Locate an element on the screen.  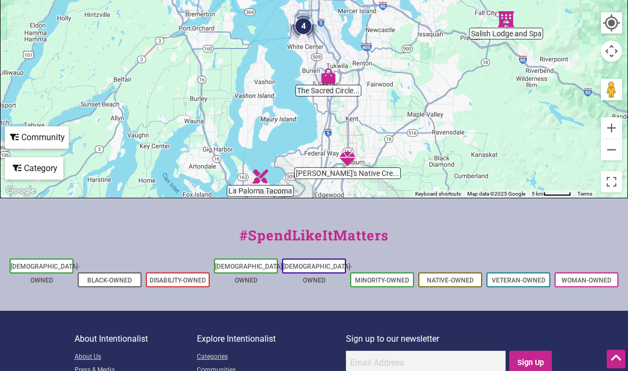
a: Categories is located at coordinates (272, 357).